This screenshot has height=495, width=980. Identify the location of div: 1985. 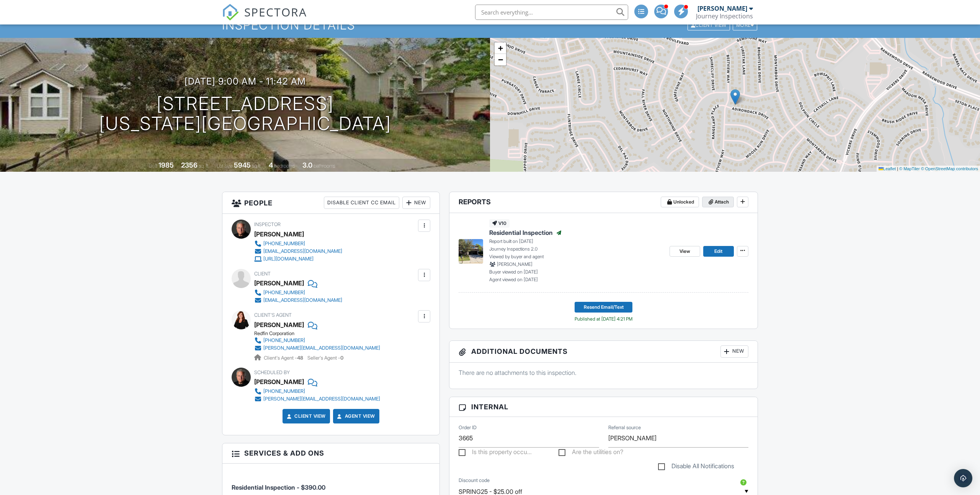
(166, 165).